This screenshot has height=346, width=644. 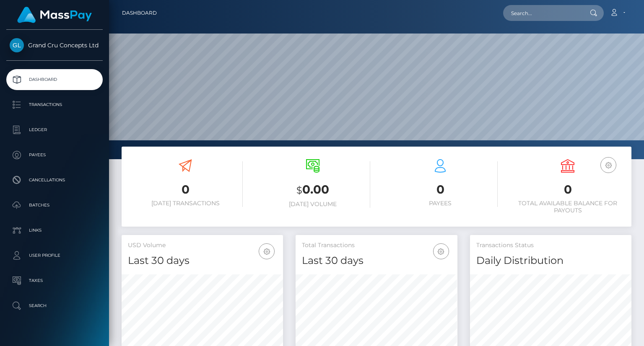 What do you see at coordinates (55, 80) in the screenshot?
I see `p: Dashboard` at bounding box center [55, 80].